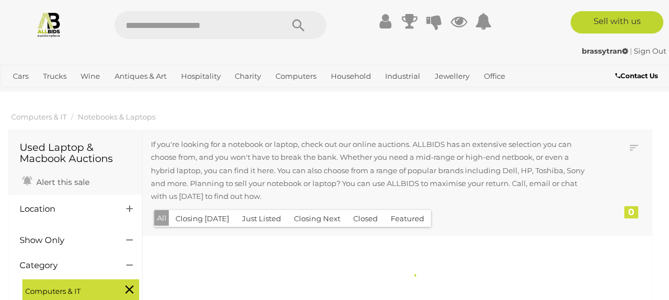  I want to click on a: Computers & IT, so click(39, 117).